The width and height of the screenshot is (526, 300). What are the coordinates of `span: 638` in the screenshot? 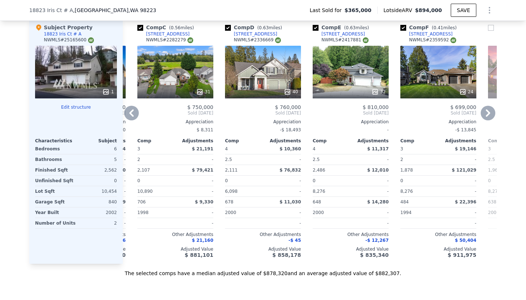 It's located at (492, 202).